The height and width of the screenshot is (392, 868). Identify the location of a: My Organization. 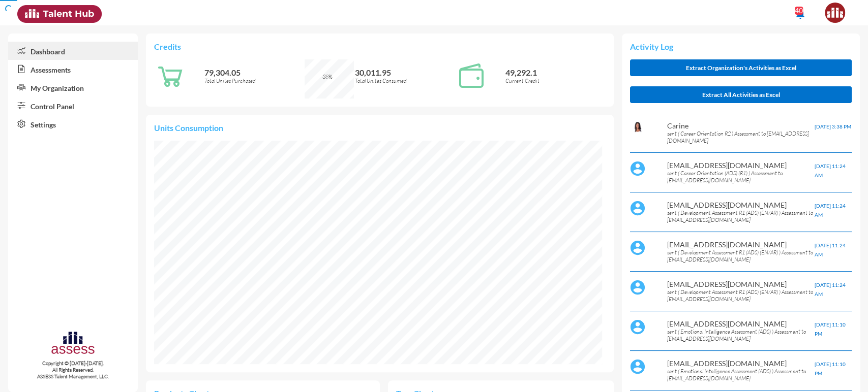
(73, 88).